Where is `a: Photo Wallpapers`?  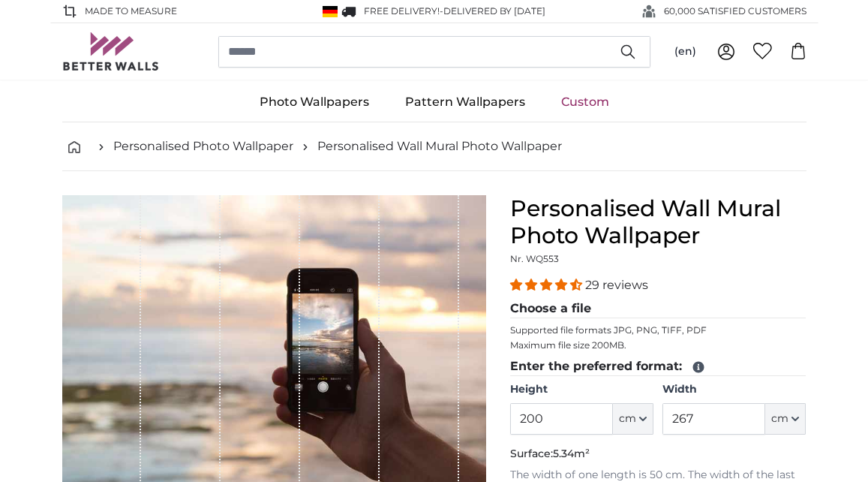
a: Photo Wallpapers is located at coordinates (315, 102).